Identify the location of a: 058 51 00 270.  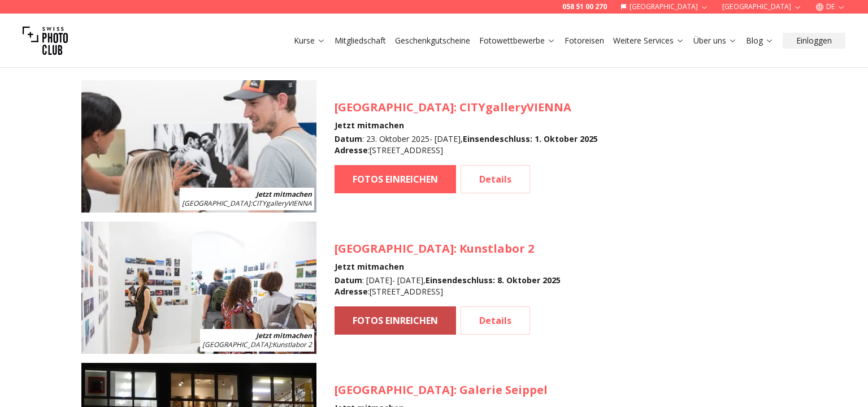
(584, 7).